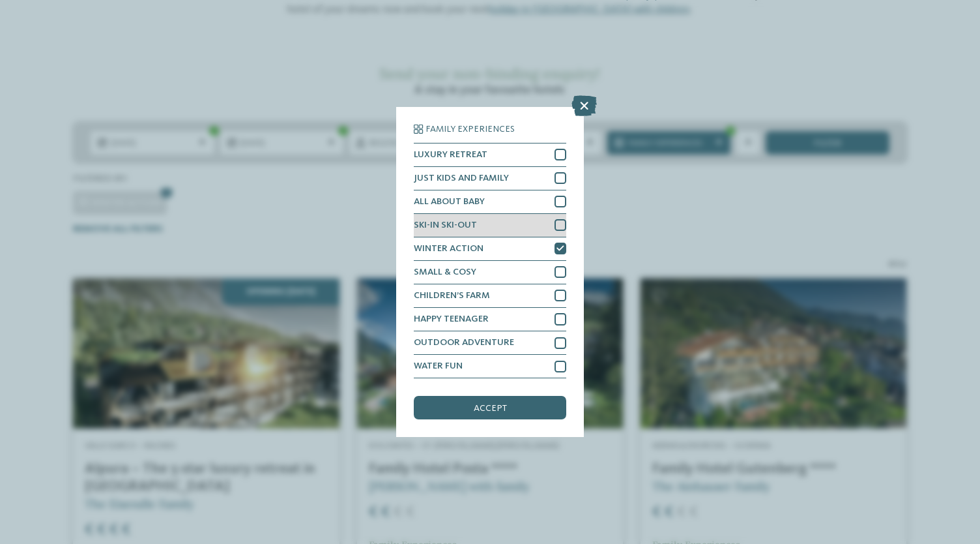 The width and height of the screenshot is (980, 544). I want to click on span: OUTDOOR ADVENTURE, so click(463, 342).